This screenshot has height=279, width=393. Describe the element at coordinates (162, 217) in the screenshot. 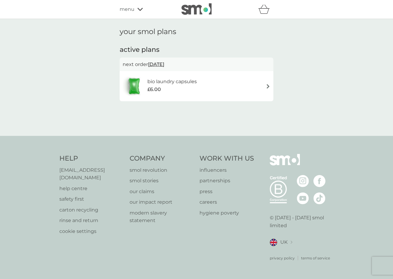

I see `p: modern slavery statement` at that location.